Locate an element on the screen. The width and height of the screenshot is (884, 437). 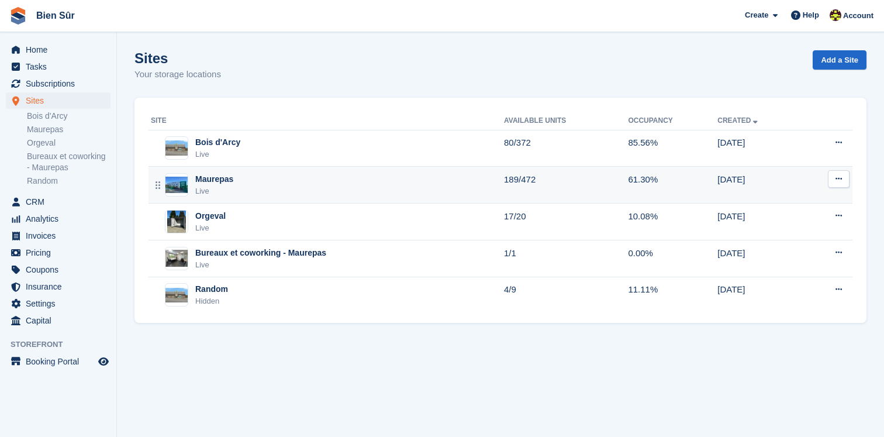
td: 0.00% is located at coordinates (672, 258).